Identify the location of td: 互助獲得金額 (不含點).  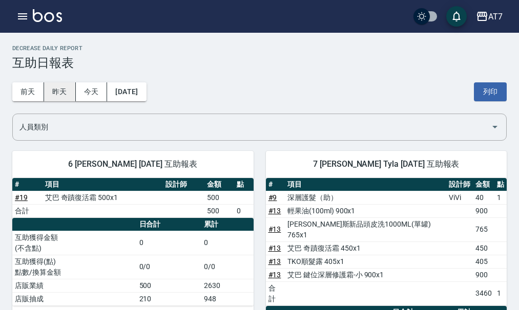
(74, 243).